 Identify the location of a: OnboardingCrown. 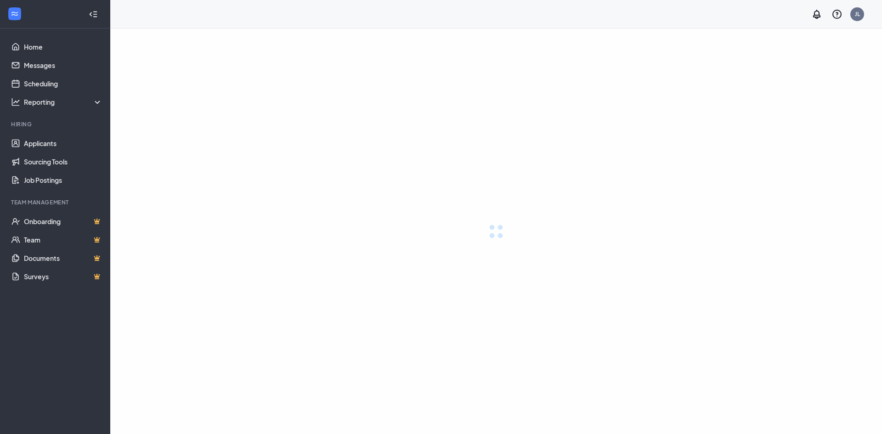
(63, 221).